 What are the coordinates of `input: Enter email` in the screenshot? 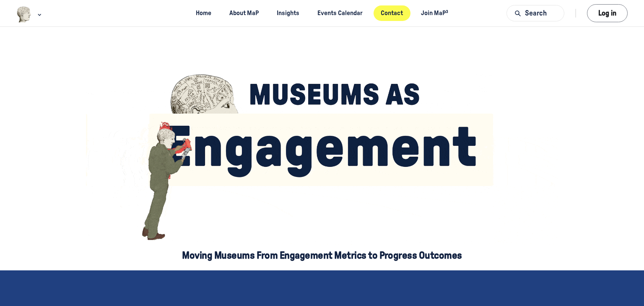 It's located at (137, 59).